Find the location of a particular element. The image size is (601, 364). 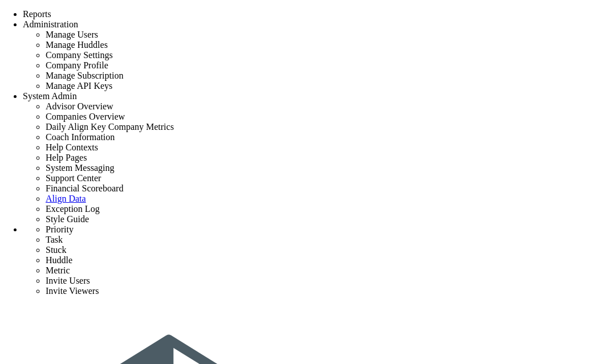

span: Help Contexts is located at coordinates (72, 147).